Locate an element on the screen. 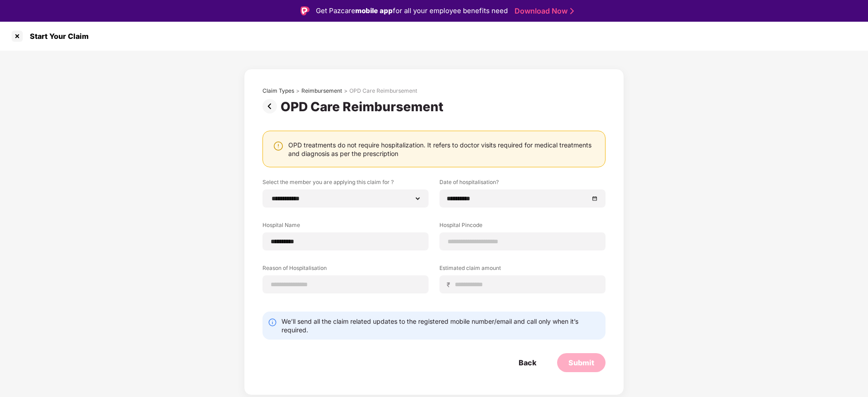 The width and height of the screenshot is (868, 397). div: Submit is located at coordinates (581, 363).